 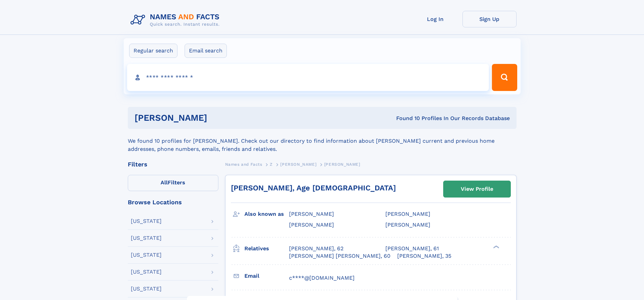 I want to click on h3: Relatives, so click(x=267, y=248).